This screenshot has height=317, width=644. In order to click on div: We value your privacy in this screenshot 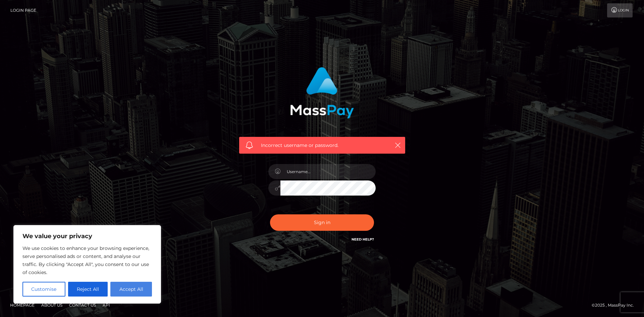, I will do `click(87, 265)`.